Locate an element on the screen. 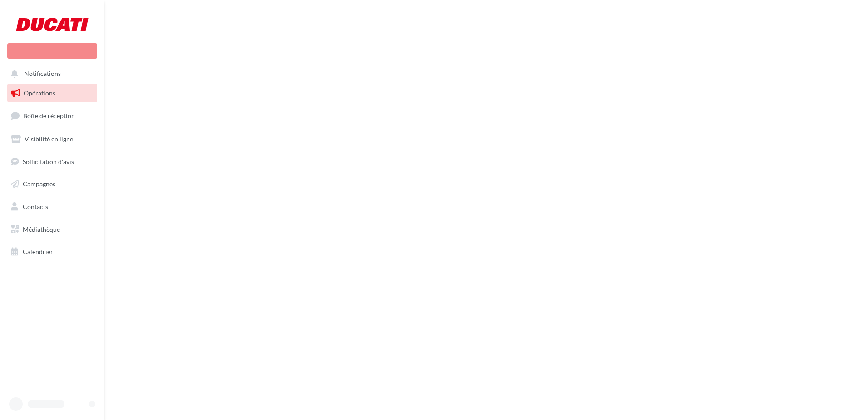 The image size is (868, 420). a: Visibilité en ligne is located at coordinates (53, 139).